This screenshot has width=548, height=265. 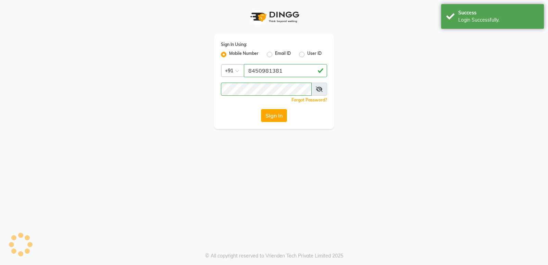 I want to click on label: Mobile Number, so click(x=244, y=54).